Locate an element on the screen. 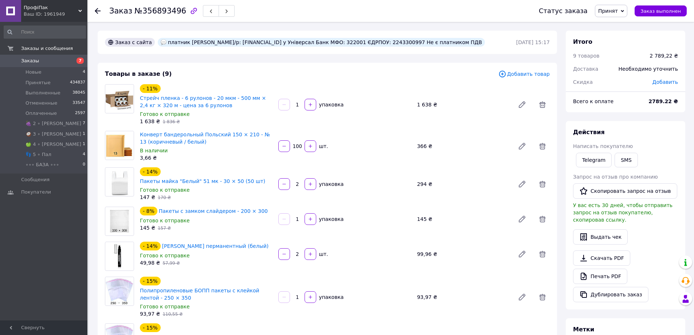 Image resolution: width=694 pixels, height=335 pixels. span: 110,55 ₴ is located at coordinates (172, 314).